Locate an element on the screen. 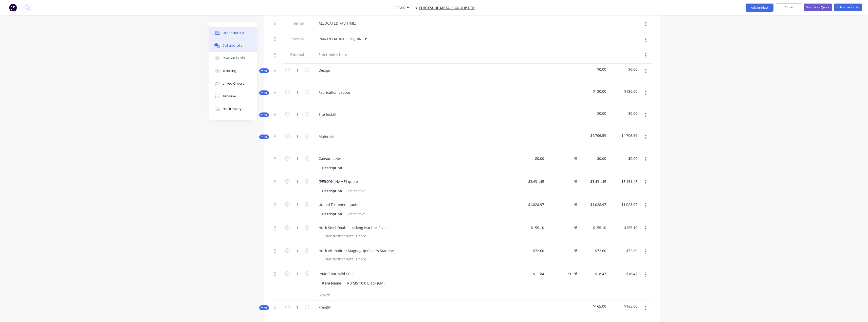  span: FORTESCUE METALS GROUP LTD is located at coordinates (446, 8).